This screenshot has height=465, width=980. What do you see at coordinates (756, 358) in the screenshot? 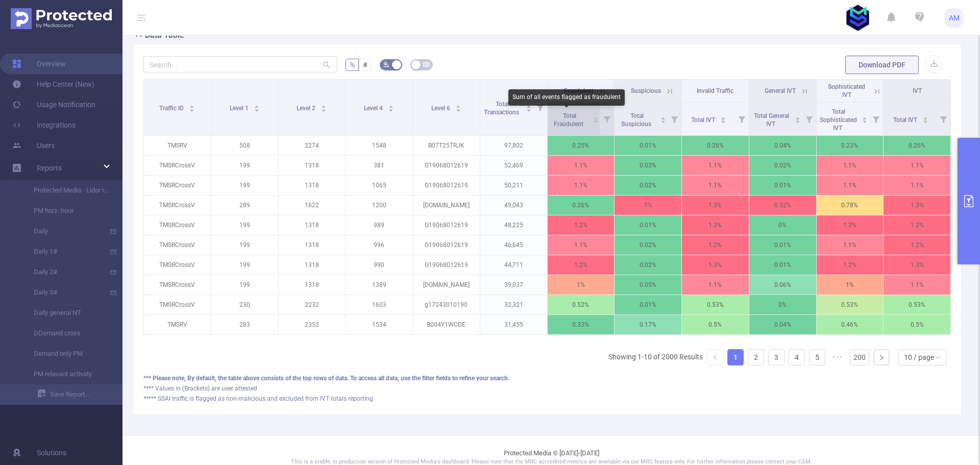
I see `a: 2` at bounding box center [756, 358].